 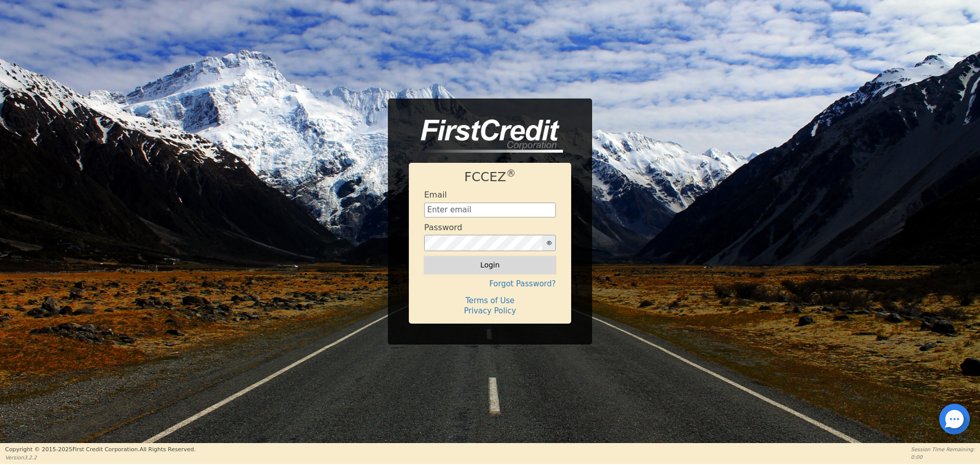 What do you see at coordinates (490, 301) in the screenshot?
I see `h4: Terms of Use` at bounding box center [490, 301].